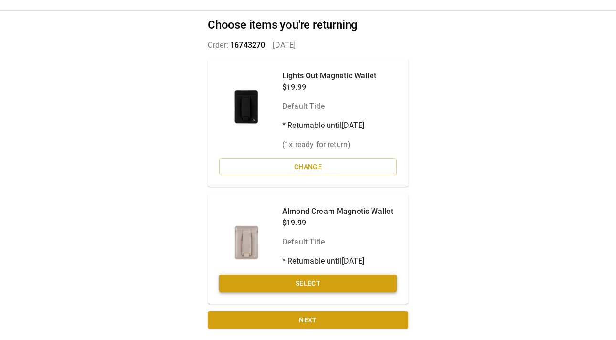 The image size is (616, 340). I want to click on button: Select, so click(308, 283).